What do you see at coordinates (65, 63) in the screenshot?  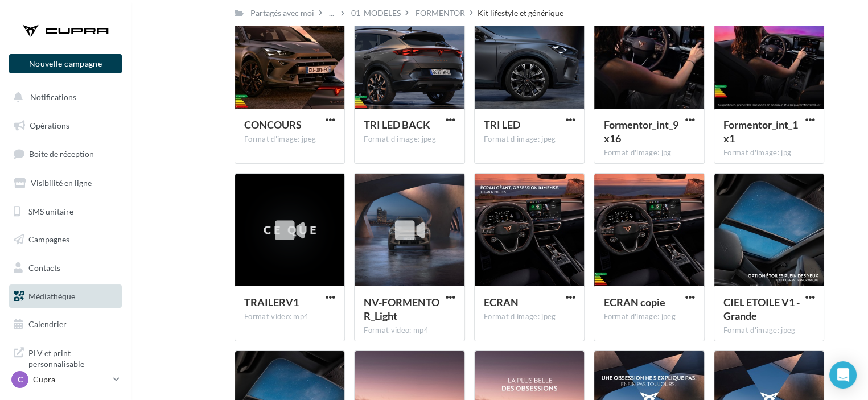 I see `button: Nouvelle campagne` at bounding box center [65, 63].